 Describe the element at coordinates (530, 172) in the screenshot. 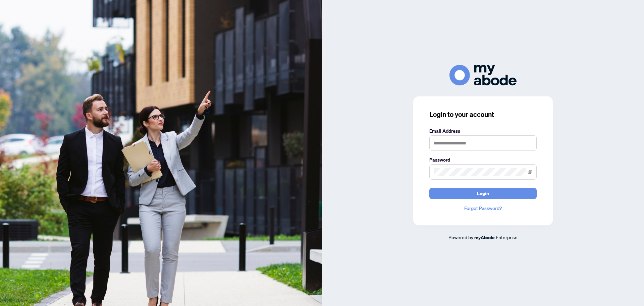

I see `span: eye-invisible` at that location.